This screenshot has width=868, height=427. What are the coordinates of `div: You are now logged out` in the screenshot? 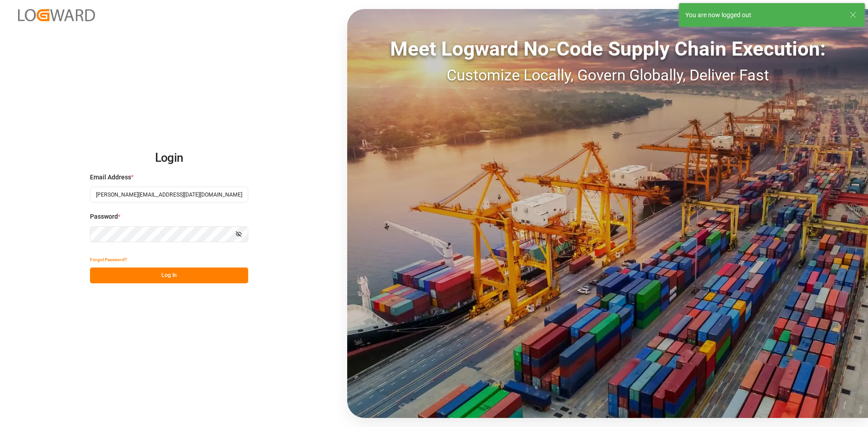 It's located at (763, 15).